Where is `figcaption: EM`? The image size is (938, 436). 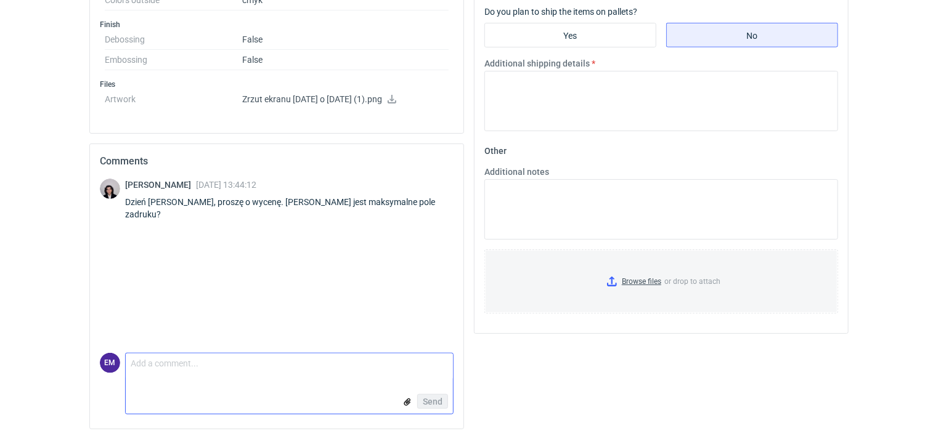 figcaption: EM is located at coordinates (110, 363).